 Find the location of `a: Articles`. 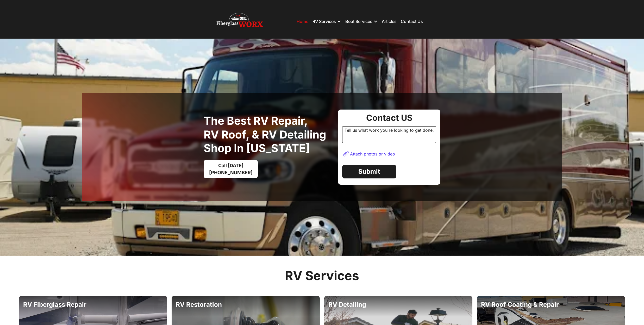

a: Articles is located at coordinates (389, 22).